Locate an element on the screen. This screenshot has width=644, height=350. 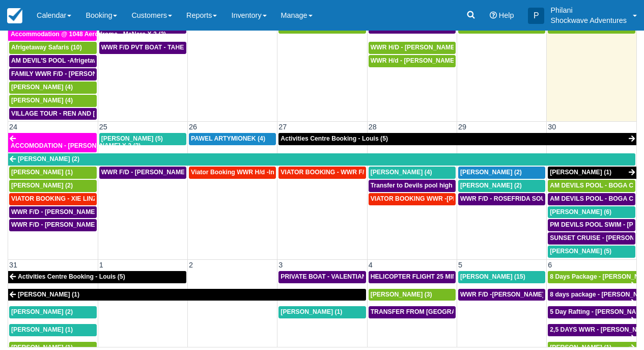
span: 29 is located at coordinates (462, 127).